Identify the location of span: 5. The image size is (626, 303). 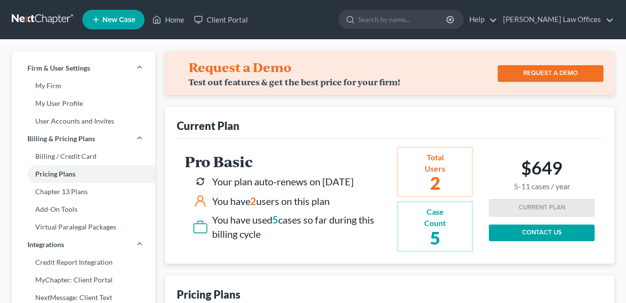
(275, 219).